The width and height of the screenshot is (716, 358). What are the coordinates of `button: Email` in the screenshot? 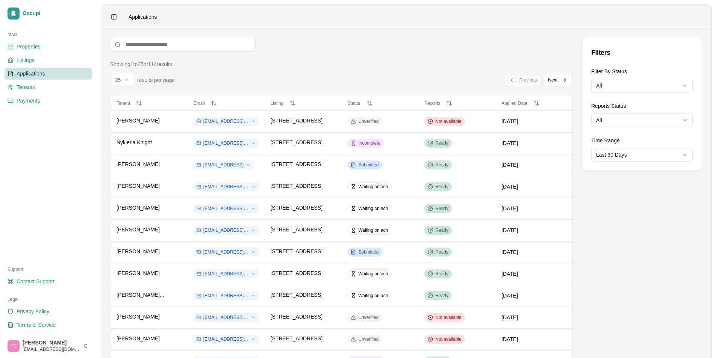 It's located at (226, 103).